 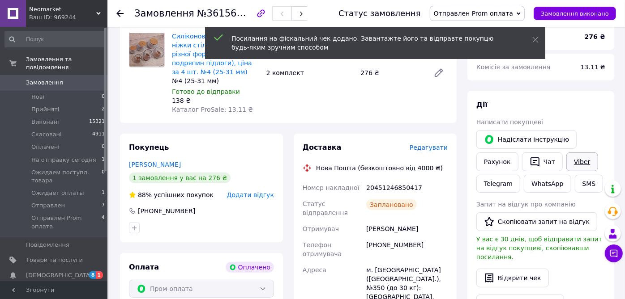 What do you see at coordinates (63, 9) in the screenshot?
I see `span: Neomarket` at bounding box center [63, 9].